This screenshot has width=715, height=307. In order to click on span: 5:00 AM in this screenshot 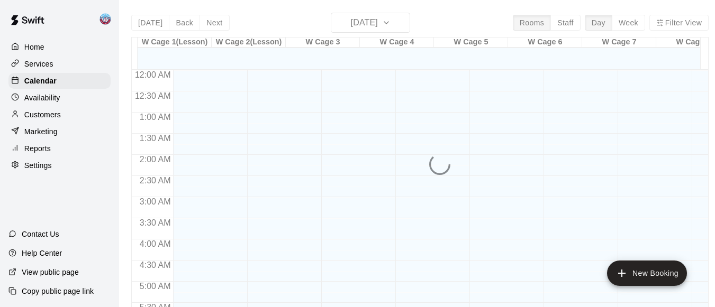, I will do `click(155, 286)`.